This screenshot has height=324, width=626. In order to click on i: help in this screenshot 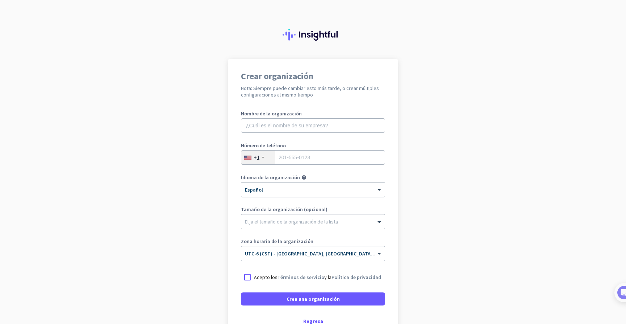, I will do `click(304, 177)`.